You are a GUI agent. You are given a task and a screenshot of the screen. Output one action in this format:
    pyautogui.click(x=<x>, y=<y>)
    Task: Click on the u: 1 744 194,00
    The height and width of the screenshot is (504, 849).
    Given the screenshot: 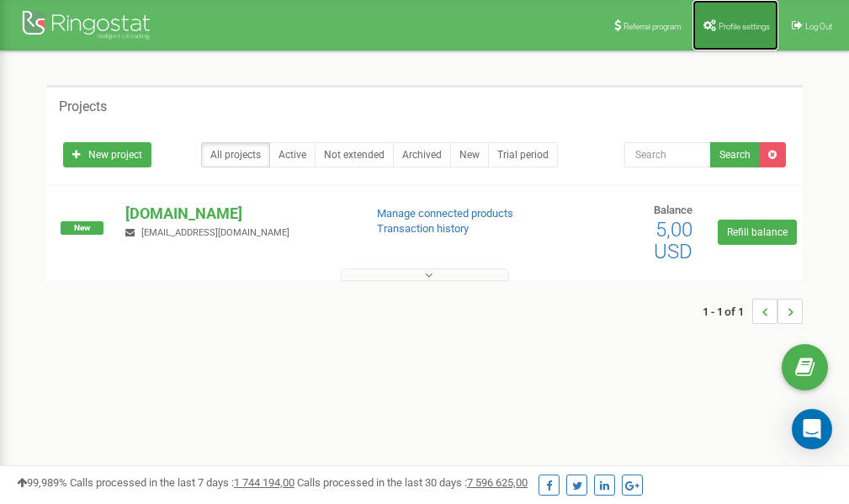 What is the action you would take?
    pyautogui.click(x=265, y=482)
    